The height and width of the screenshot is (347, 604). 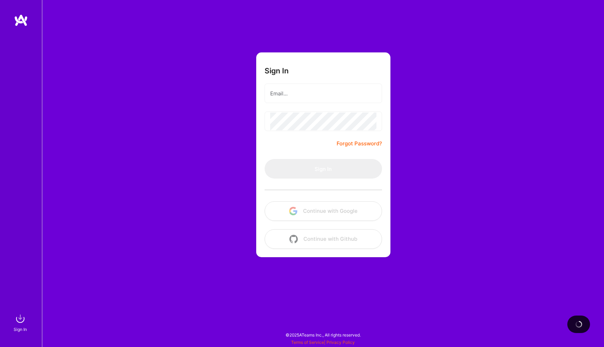 What do you see at coordinates (359, 144) in the screenshot?
I see `a: Forgot Password?` at bounding box center [359, 144].